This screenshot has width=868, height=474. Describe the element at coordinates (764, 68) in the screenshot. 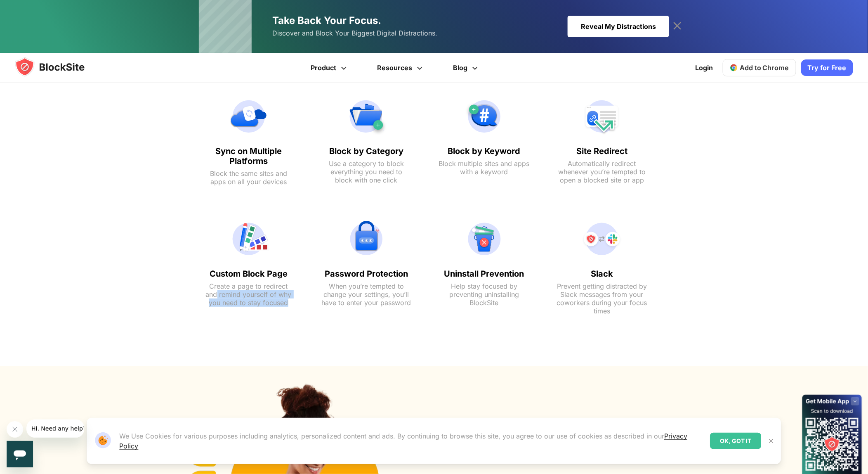

I see `span: Add to Chrome` at that location.